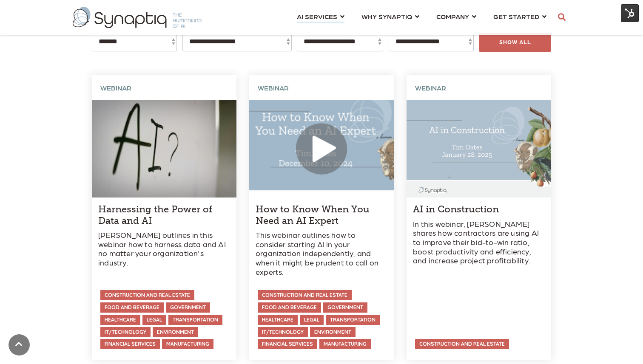 The width and height of the screenshot is (643, 364). What do you see at coordinates (452, 16) in the screenshot?
I see `span: COMPANY` at bounding box center [452, 16].